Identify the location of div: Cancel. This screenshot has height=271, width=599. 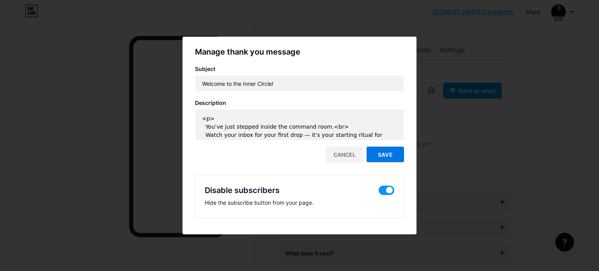
(344, 154).